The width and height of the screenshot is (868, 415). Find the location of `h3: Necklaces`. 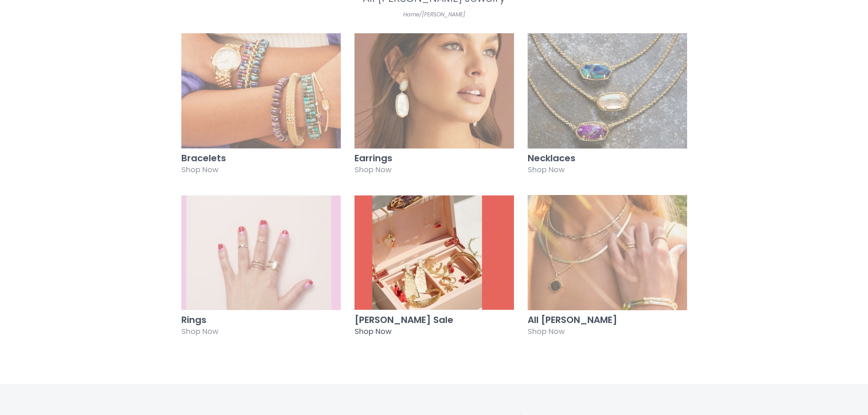

h3: Necklaces is located at coordinates (608, 158).